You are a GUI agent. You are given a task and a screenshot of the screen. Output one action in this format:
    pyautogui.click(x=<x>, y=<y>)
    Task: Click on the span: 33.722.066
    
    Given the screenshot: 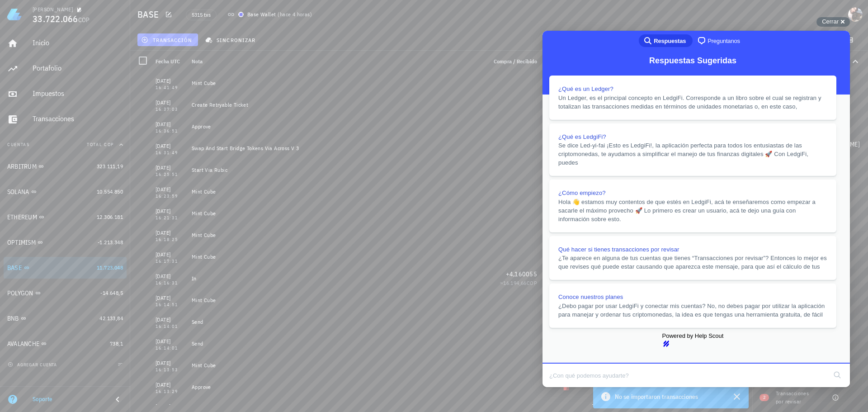 What is the action you would take?
    pyautogui.click(x=55, y=19)
    